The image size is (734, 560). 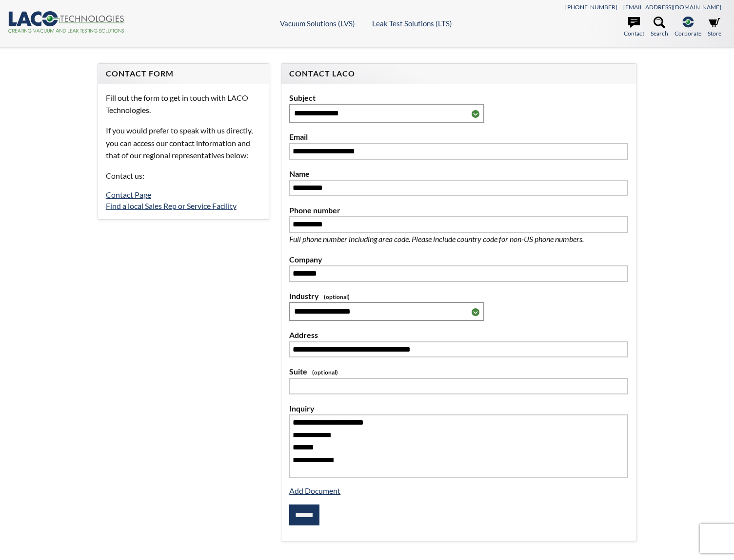 What do you see at coordinates (458, 296) in the screenshot?
I see `label: Industry` at bounding box center [458, 296].